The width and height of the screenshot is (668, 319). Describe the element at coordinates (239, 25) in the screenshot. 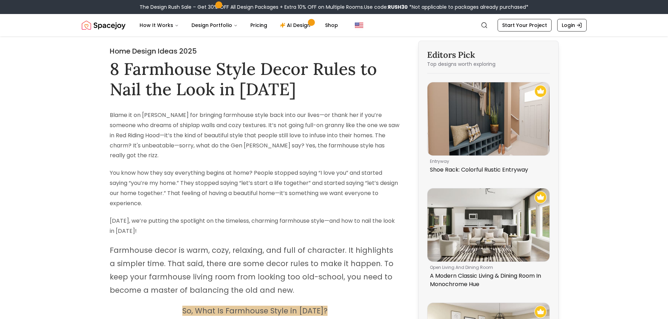

I see `nav: Main` at that location.